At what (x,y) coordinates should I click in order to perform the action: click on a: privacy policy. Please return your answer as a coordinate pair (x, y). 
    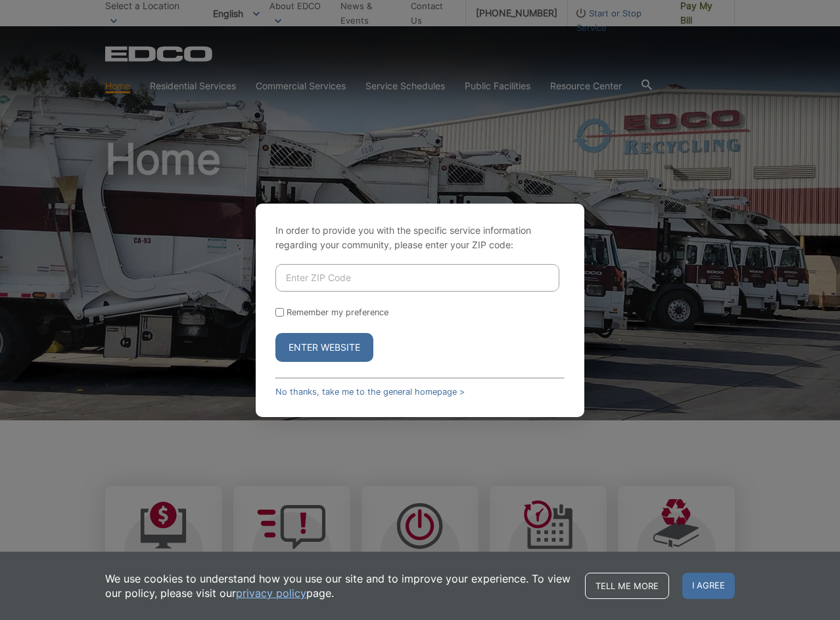
    Looking at the image, I should click on (271, 594).